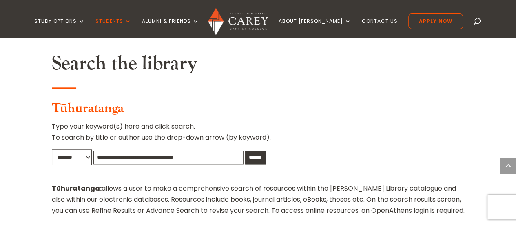  I want to click on p: Type your keyword(s) here and click search. To search by title or author use the drop-down arrow ..., so click(258, 135).